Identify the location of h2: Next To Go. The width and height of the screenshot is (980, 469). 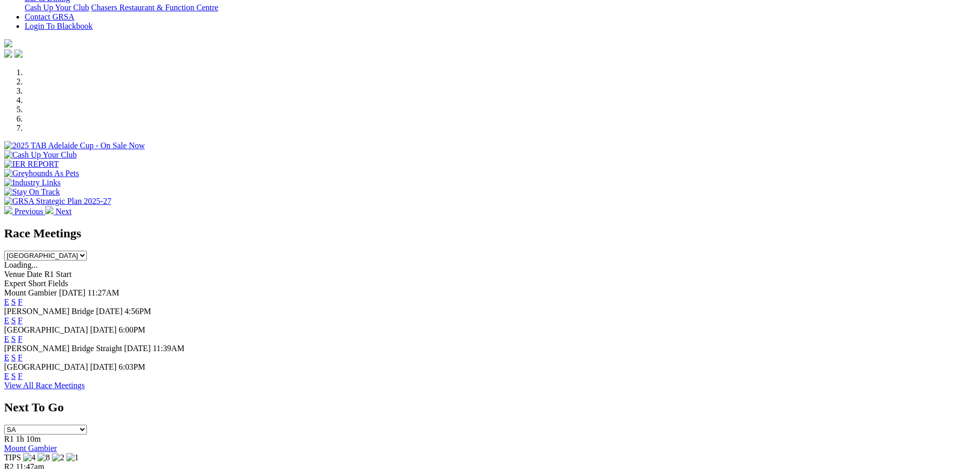
(490, 407).